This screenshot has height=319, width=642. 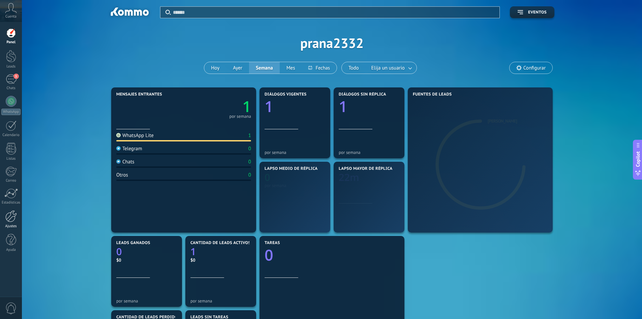 I want to click on button: Hoy, so click(x=215, y=68).